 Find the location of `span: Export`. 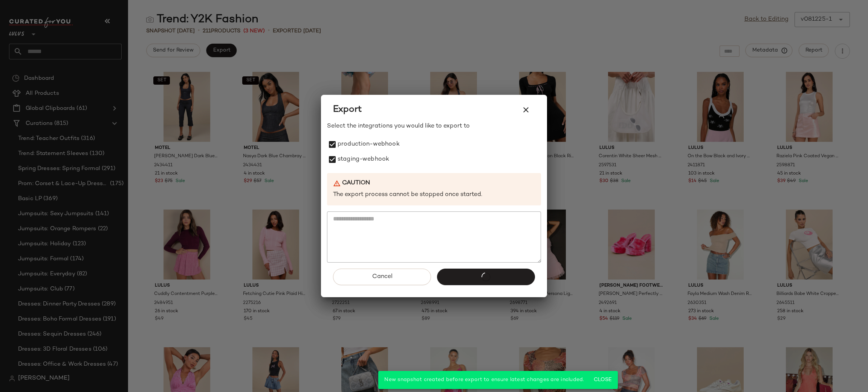

span: Export is located at coordinates (347, 110).